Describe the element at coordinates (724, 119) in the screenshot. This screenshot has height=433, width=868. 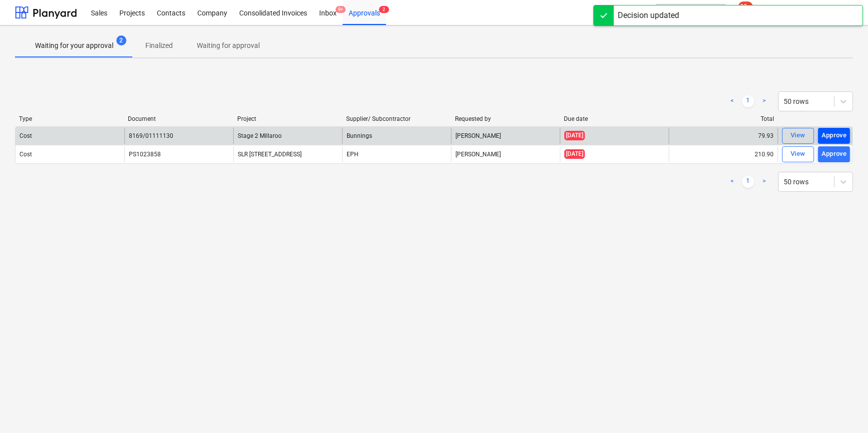
I see `div: Total` at that location.